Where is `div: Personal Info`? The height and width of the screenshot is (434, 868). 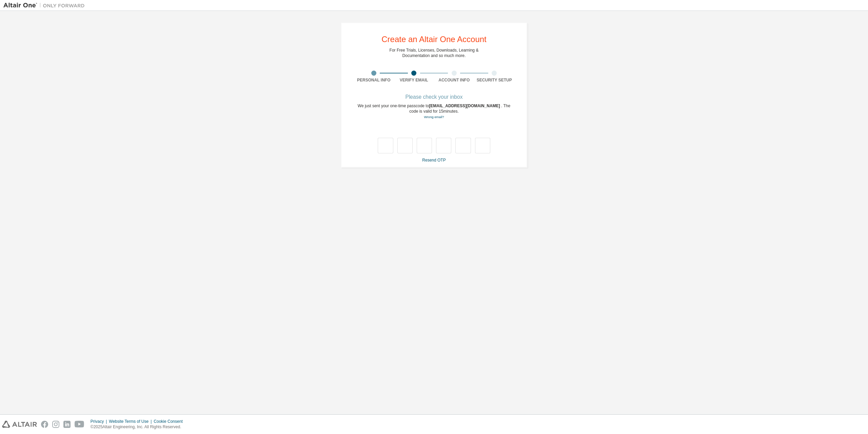
div: Personal Info is located at coordinates (374, 80).